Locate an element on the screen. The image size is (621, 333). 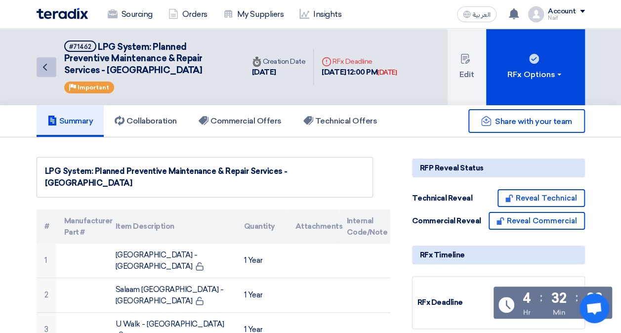
button: Reveal Technical is located at coordinates (541, 198).